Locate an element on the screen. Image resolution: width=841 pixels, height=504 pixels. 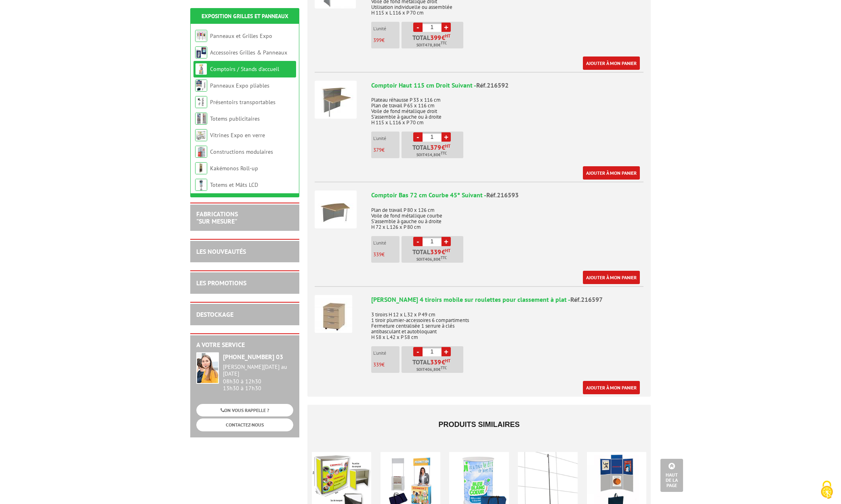
p: Plan de travail P 80 x 126 cm Voile de fond métallique courbe S'assemble à gauche ou à droite H 7... is located at coordinates (508, 216).